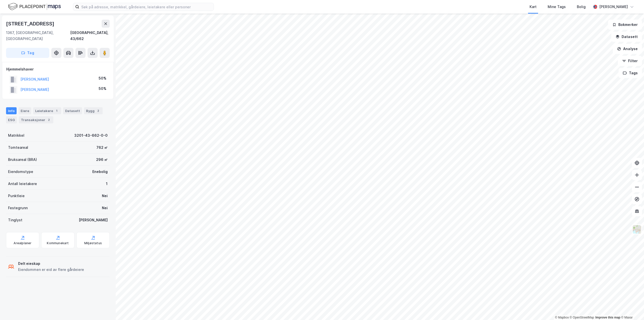 The image size is (644, 320). Describe the element at coordinates (18, 208) in the screenshot. I see `div: Festegrunn` at that location.